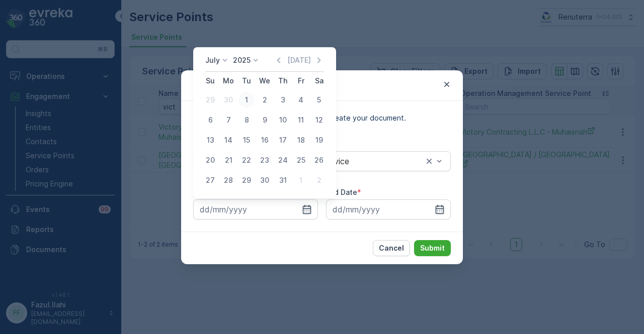  What do you see at coordinates (300, 160) in the screenshot?
I see `div: 25` at bounding box center [300, 160].